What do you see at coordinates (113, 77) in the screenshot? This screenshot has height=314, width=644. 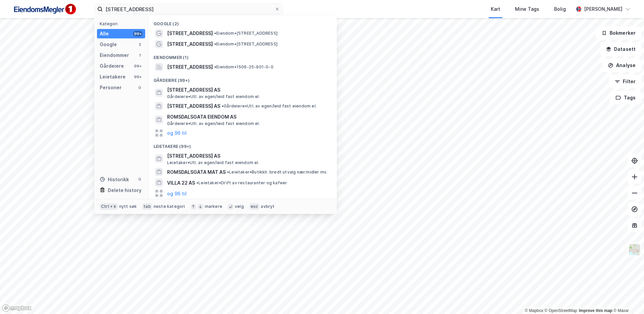 I see `div: Leietakere` at bounding box center [113, 77].